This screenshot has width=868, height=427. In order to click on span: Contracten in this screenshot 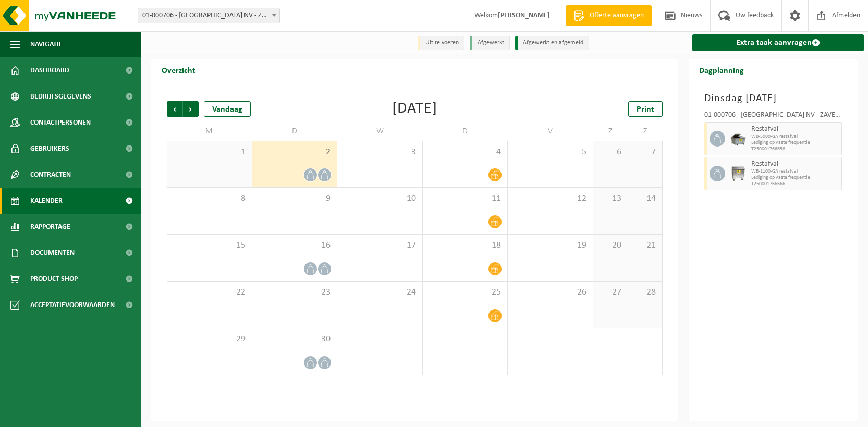, I will do `click(50, 175)`.